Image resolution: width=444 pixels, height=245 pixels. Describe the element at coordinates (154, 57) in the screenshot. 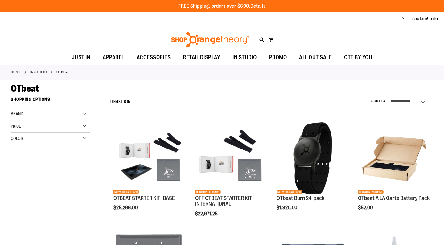

I see `span: ACCESSORIES` at that location.